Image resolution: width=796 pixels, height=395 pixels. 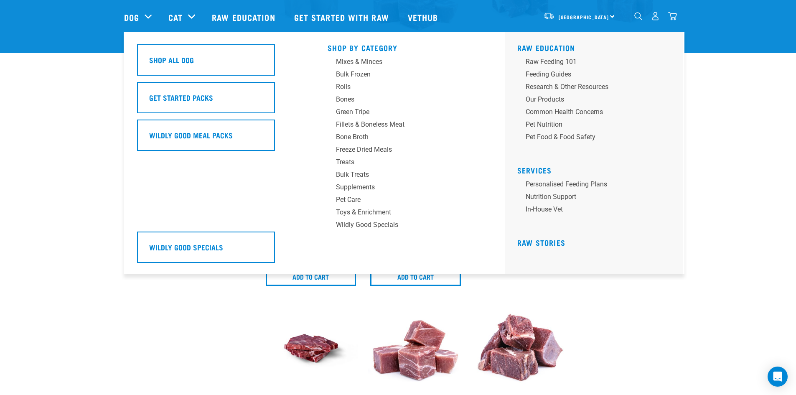 I want to click on div: Our Products, so click(x=591, y=99).